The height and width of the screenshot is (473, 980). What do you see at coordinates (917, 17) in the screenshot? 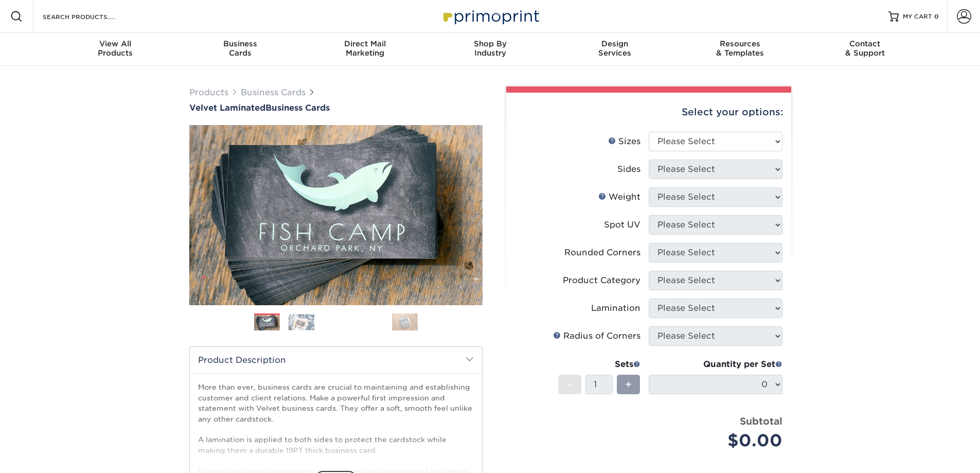
I see `span: MY CART` at bounding box center [917, 17].